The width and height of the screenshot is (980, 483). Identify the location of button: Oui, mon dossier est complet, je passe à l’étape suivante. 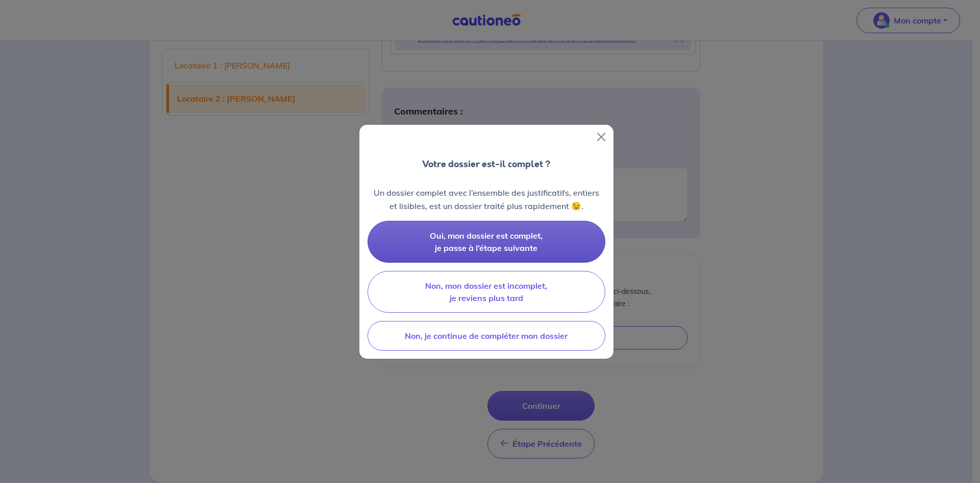
(487, 241).